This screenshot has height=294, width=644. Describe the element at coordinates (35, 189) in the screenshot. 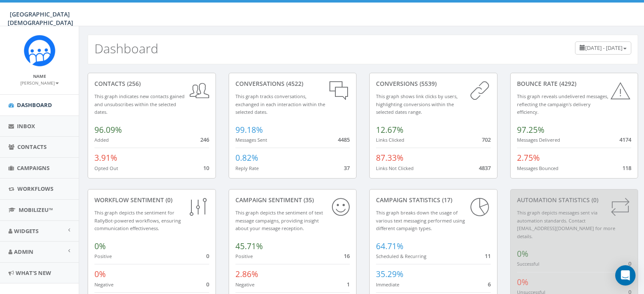

I see `span: Workflows` at that location.